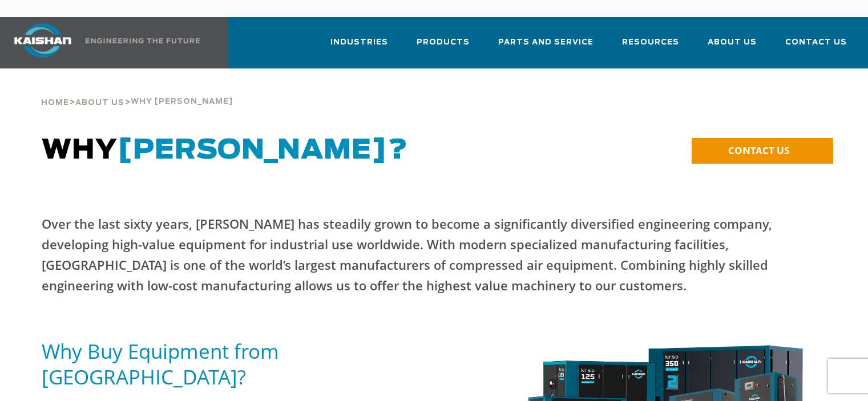 The image size is (868, 401). What do you see at coordinates (143, 41) in the screenshot?
I see `img: Engineering the future` at bounding box center [143, 41].